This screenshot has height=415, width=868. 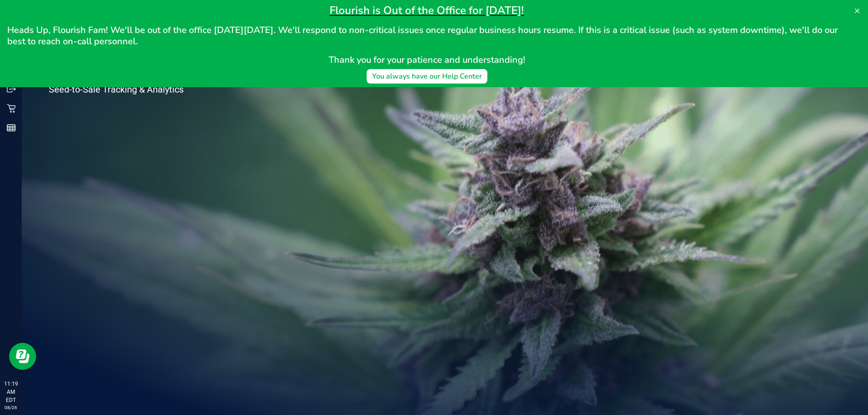 What do you see at coordinates (427, 76) in the screenshot?
I see `div: You always have our Help Center` at bounding box center [427, 76].